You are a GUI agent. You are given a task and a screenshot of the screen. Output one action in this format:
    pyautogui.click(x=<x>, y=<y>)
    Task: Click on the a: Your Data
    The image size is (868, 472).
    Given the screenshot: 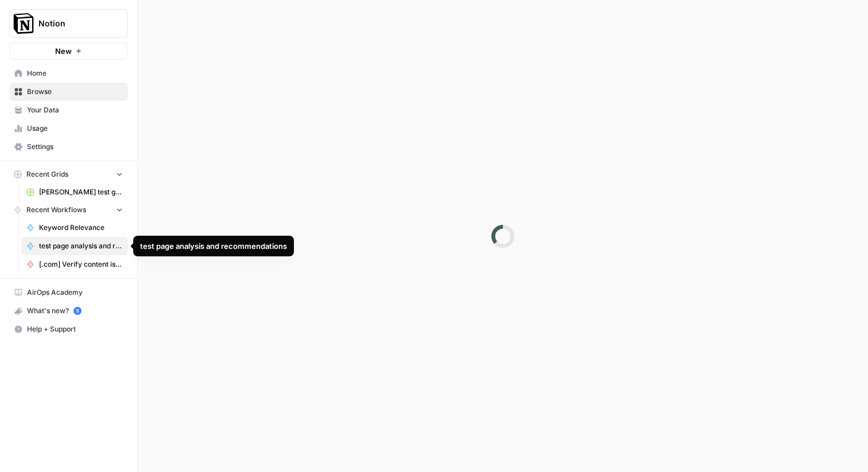 What is the action you would take?
    pyautogui.click(x=68, y=110)
    